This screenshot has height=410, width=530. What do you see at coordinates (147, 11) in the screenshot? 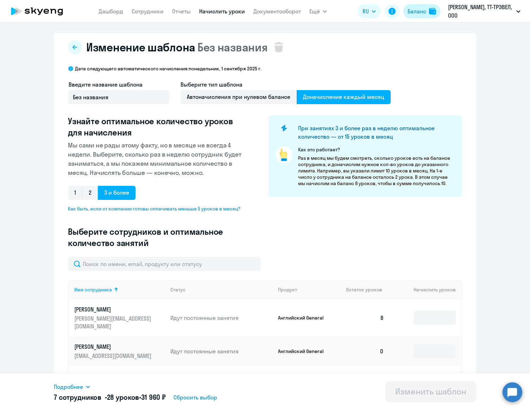
I see `a: Сотрудники` at bounding box center [147, 11].